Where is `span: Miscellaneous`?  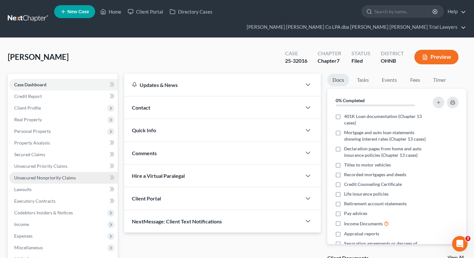
span: Miscellaneous is located at coordinates (28, 247).